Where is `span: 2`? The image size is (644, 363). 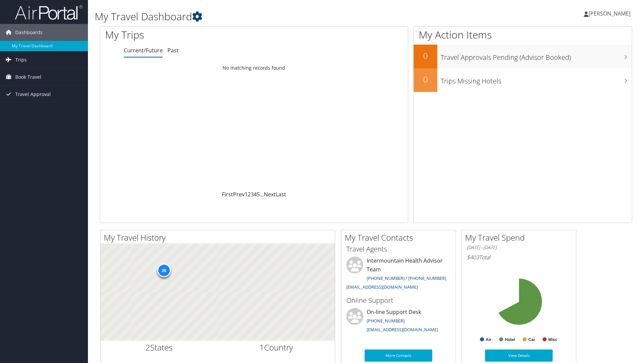 span: 2 is located at coordinates (148, 347).